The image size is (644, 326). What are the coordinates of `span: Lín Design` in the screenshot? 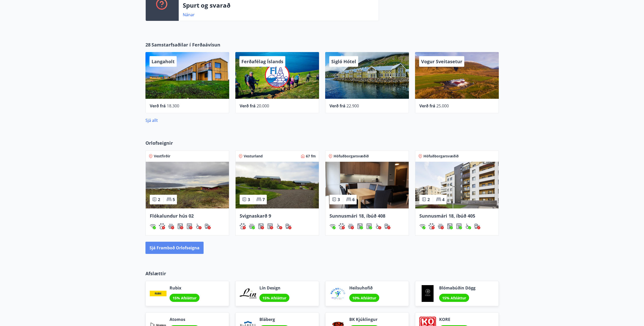 It's located at (275, 288).